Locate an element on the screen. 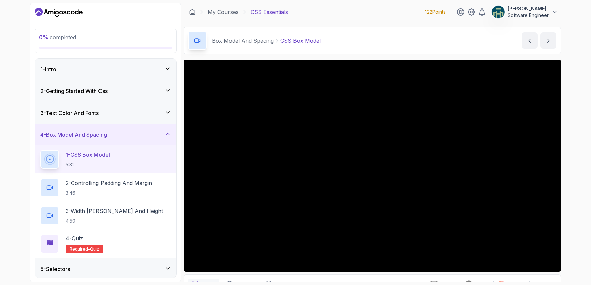 The image size is (591, 285). button: 1-CSS Box Model5:31 is located at coordinates (105, 159).